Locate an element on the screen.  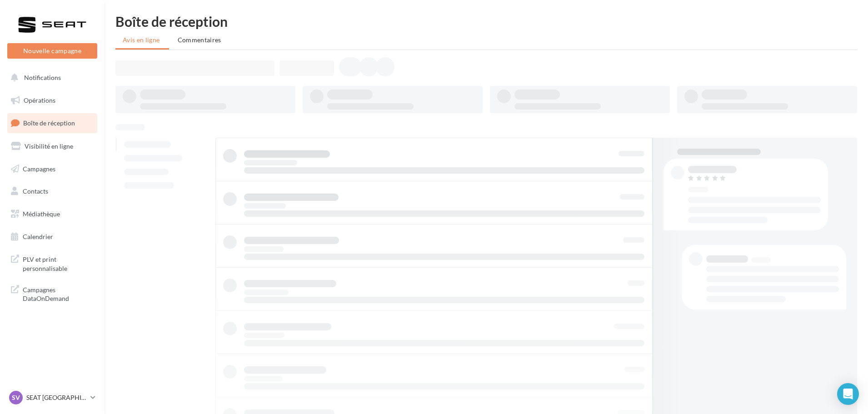
a: Contacts is located at coordinates (52, 191).